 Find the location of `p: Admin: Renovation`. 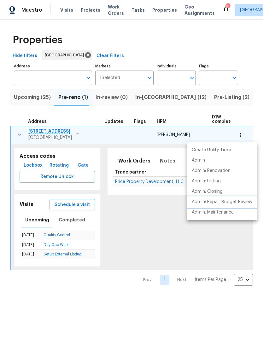

p: Admin: Renovation is located at coordinates (211, 171).